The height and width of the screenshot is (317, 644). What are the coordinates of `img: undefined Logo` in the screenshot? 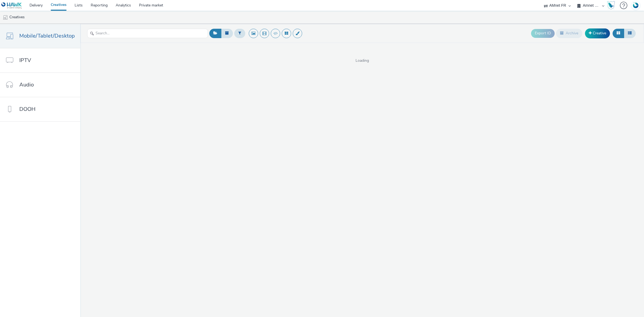 It's located at (12, 5).